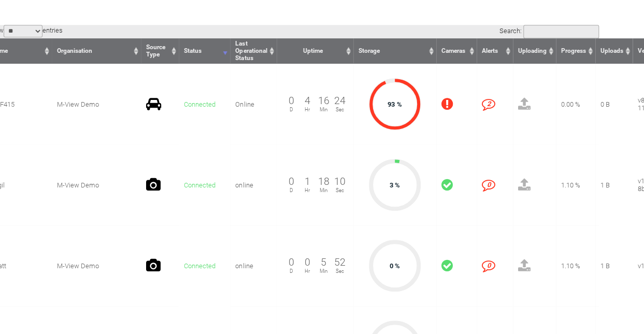 Image resolution: width=644 pixels, height=334 pixels. I want to click on td: 0 B, so click(614, 104).